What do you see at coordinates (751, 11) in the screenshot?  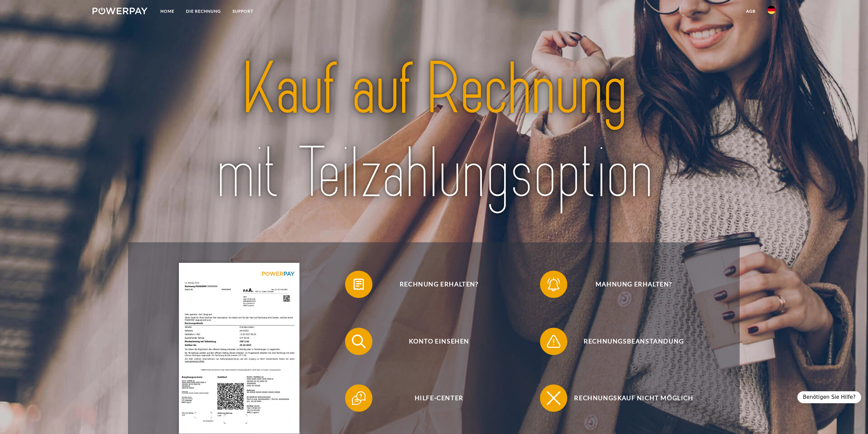 I see `a: agb` at bounding box center [751, 11].